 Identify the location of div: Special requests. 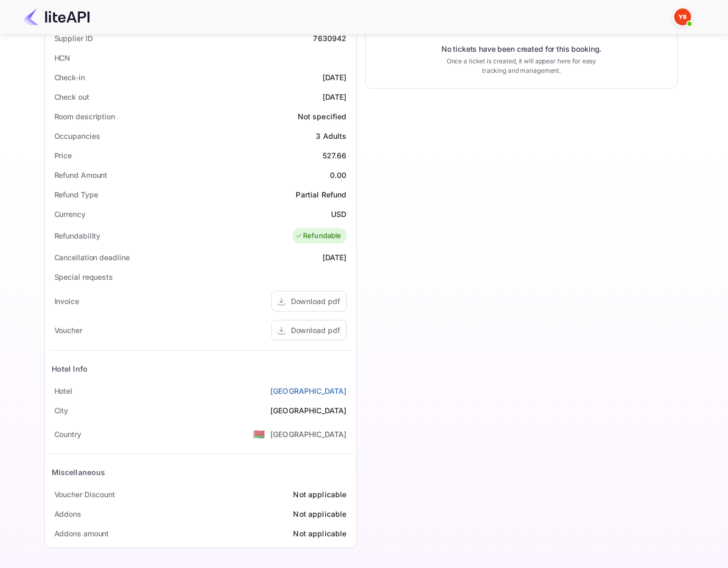
(83, 276).